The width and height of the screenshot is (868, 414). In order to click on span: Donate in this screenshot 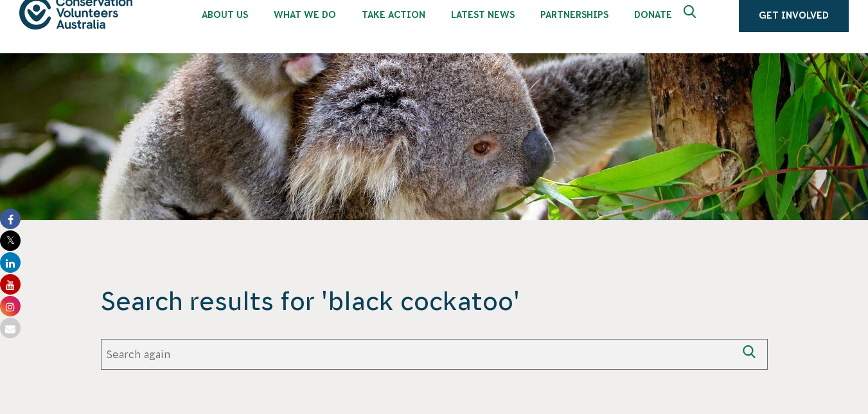, I will do `click(653, 15)`.